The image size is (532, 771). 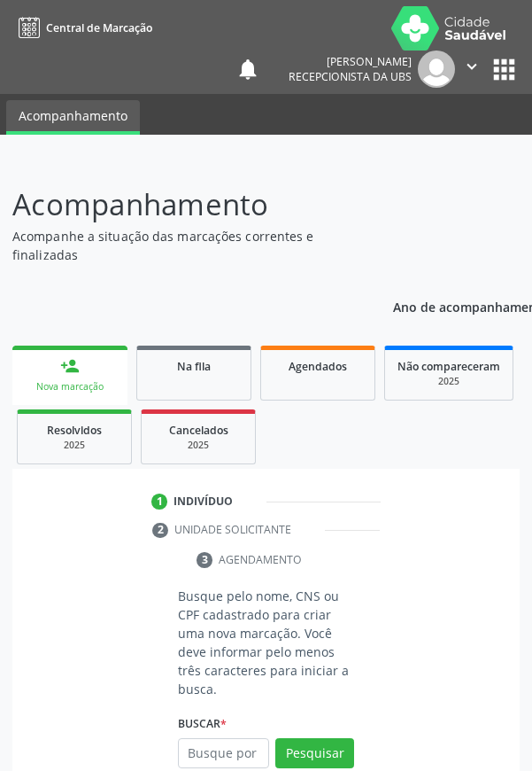 What do you see at coordinates (70, 366) in the screenshot?
I see `div: person_add` at bounding box center [70, 366].